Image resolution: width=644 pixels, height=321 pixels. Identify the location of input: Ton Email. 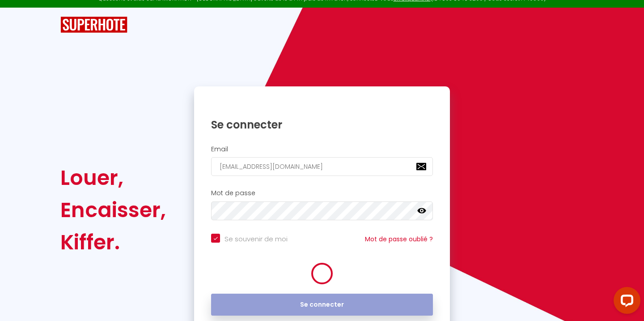
(322, 167).